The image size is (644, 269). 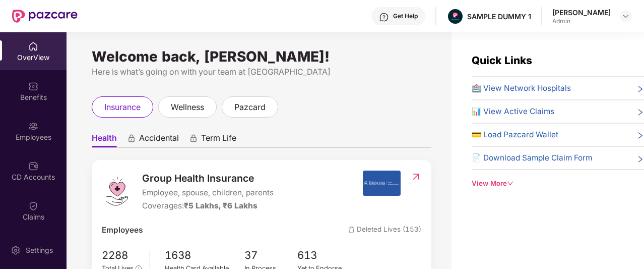 What do you see at coordinates (515, 135) in the screenshot?
I see `span: 💳 Load Pazcard Wallet` at bounding box center [515, 135].